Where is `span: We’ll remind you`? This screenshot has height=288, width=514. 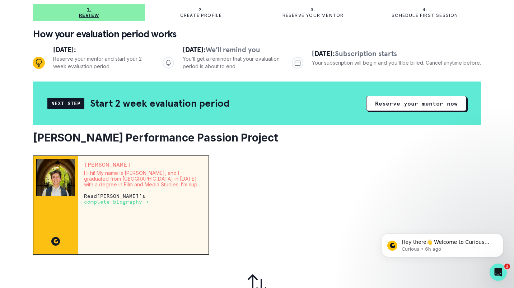 span: We’ll remind you is located at coordinates (233, 50).